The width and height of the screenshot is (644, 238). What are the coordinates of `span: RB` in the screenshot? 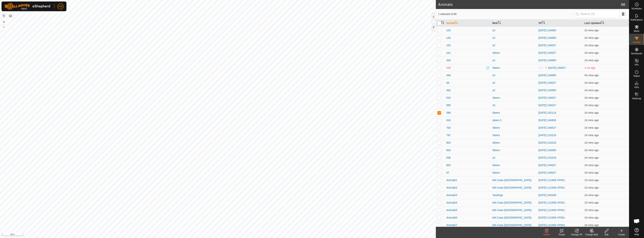 It's located at (60, 7).